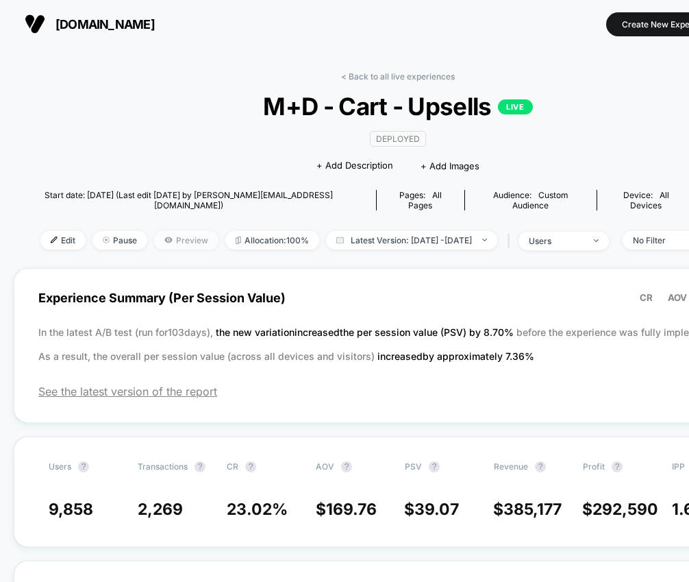 This screenshot has width=689, height=582. Describe the element at coordinates (238, 240) in the screenshot. I see `img: rebalance` at that location.